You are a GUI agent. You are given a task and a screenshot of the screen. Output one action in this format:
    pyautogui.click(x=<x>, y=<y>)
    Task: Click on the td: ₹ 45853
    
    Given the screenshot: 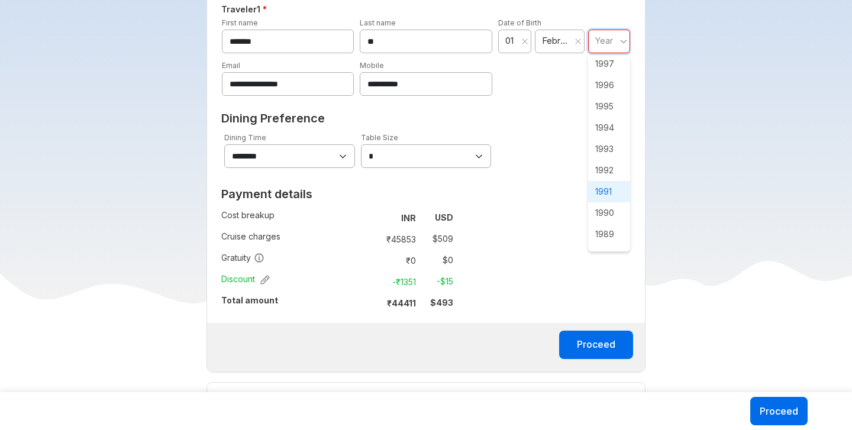 What is the action you would take?
    pyautogui.click(x=396, y=239)
    